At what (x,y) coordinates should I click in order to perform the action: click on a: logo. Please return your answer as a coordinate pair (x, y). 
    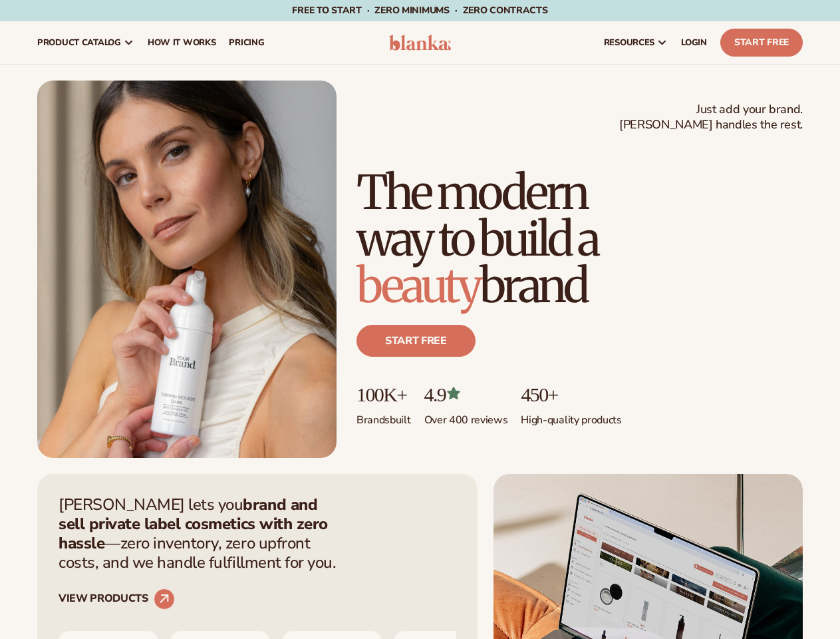
    Looking at the image, I should click on (420, 43).